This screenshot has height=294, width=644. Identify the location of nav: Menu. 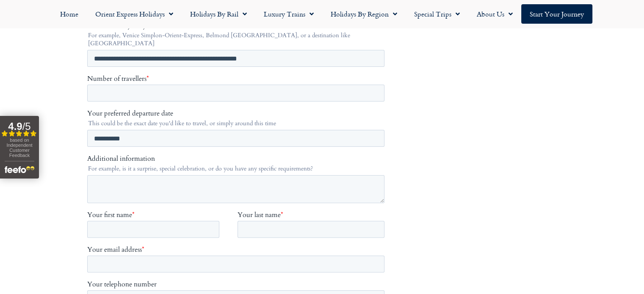
(322, 14).